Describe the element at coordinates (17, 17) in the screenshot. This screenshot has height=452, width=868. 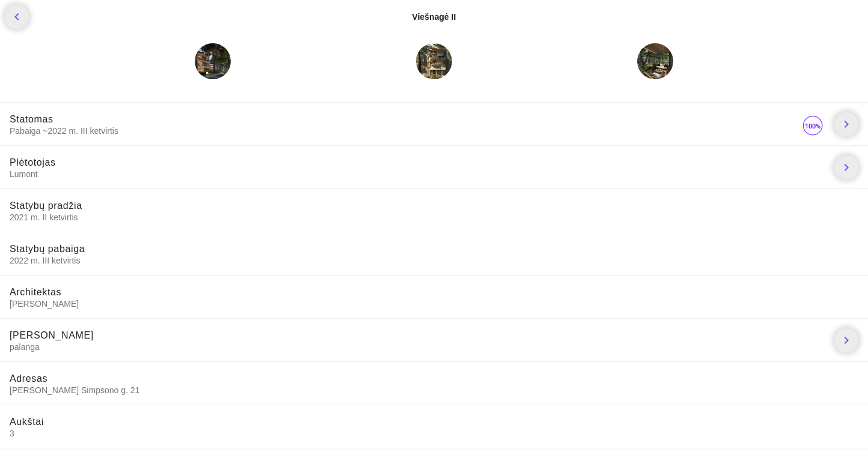
I see `i: chevron_left` at that location.